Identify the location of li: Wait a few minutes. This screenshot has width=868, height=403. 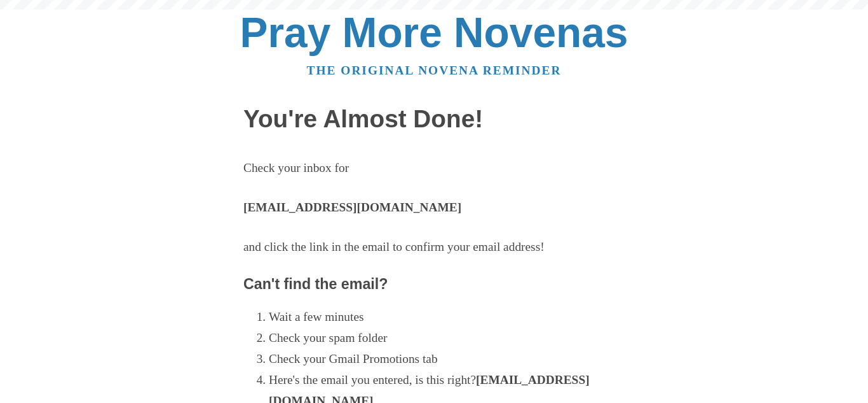
(447, 317).